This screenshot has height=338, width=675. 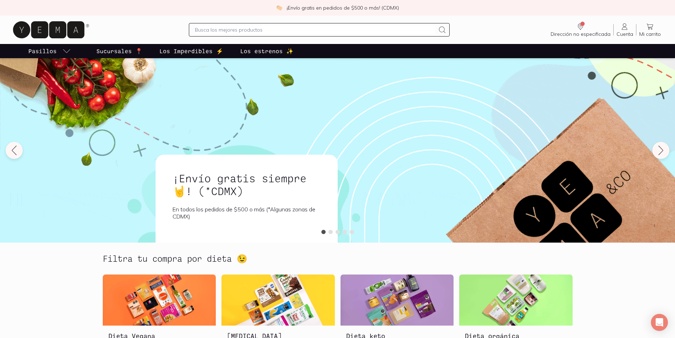 I want to click on p: Los Imperdibles ⚡️, so click(x=191, y=51).